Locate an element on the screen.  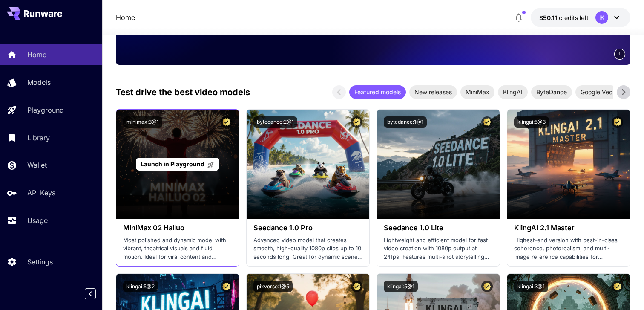
p: Wallet is located at coordinates (37, 165).